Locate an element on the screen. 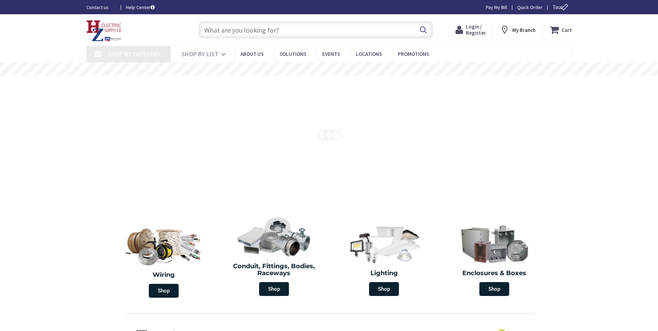 The image size is (658, 331). span: Locations is located at coordinates (369, 54).